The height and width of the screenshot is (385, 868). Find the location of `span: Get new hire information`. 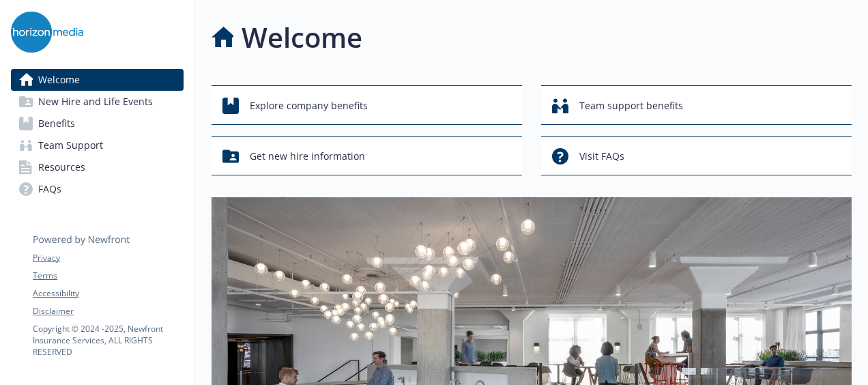

span: Get new hire information is located at coordinates (307, 157).